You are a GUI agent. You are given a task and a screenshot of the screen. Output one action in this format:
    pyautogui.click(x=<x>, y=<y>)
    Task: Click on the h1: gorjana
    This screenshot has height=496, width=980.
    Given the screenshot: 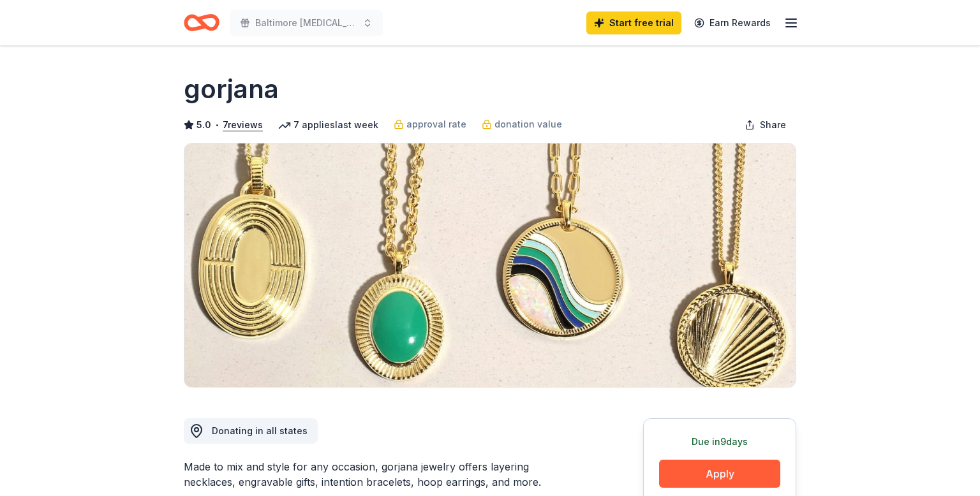 What is the action you would take?
    pyautogui.click(x=231, y=89)
    